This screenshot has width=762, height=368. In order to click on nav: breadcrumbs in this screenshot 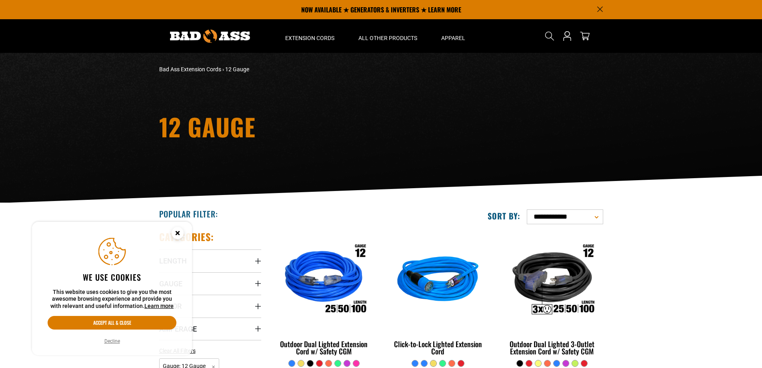, I will do `click(305, 69)`.